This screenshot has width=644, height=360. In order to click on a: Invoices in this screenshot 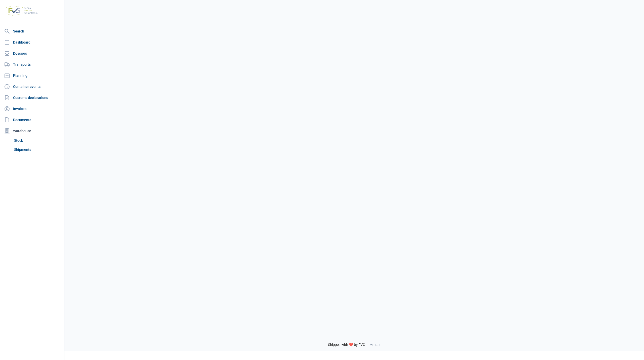, I will do `click(32, 109)`.